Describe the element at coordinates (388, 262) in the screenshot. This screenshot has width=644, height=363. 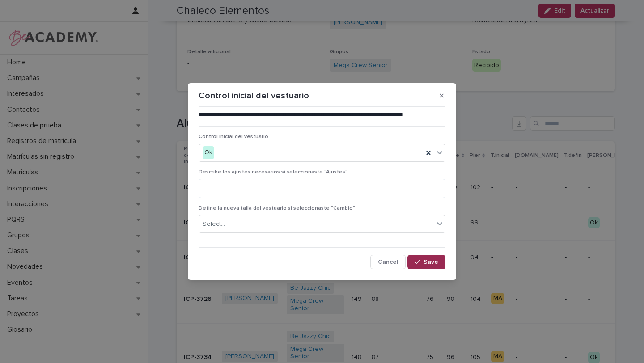
I see `button: Cancel` at that location.